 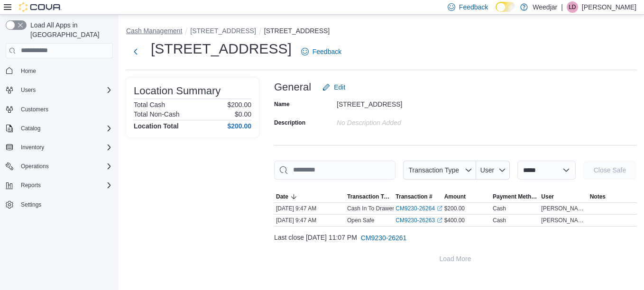 What do you see at coordinates (381, 32) in the screenshot?
I see `nav: An example of EuiBreadcrumbs` at bounding box center [381, 32].